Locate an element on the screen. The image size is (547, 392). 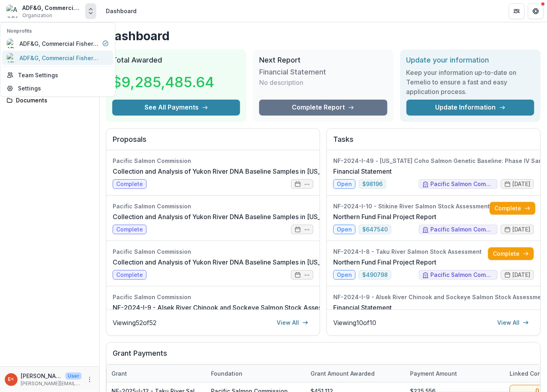
nav: breadcrumb is located at coordinates (121, 11).